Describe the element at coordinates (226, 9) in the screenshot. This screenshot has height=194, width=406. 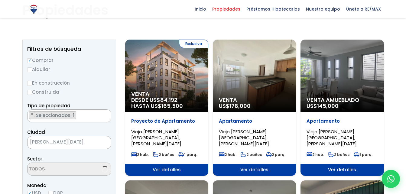
I see `span: Propiedades` at that location.